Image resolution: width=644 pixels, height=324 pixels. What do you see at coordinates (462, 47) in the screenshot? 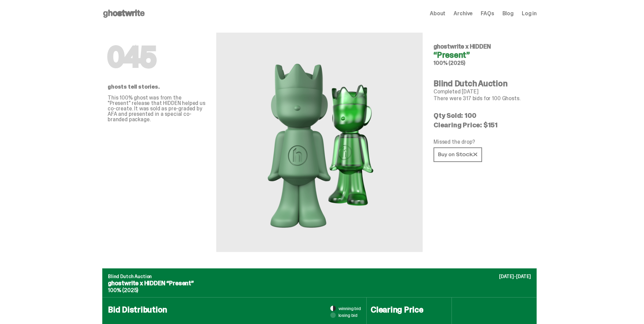
I see `span: ghostwrite x HIDDEN` at bounding box center [462, 47].